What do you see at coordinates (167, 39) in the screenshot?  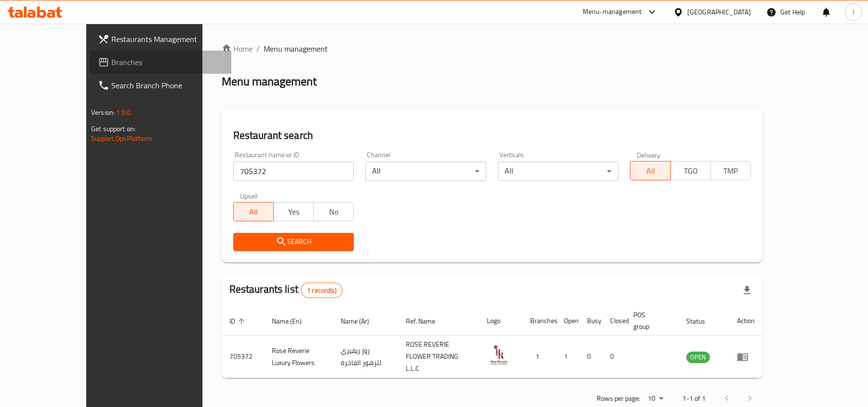 I see `span: Restaurants Management` at bounding box center [167, 39].